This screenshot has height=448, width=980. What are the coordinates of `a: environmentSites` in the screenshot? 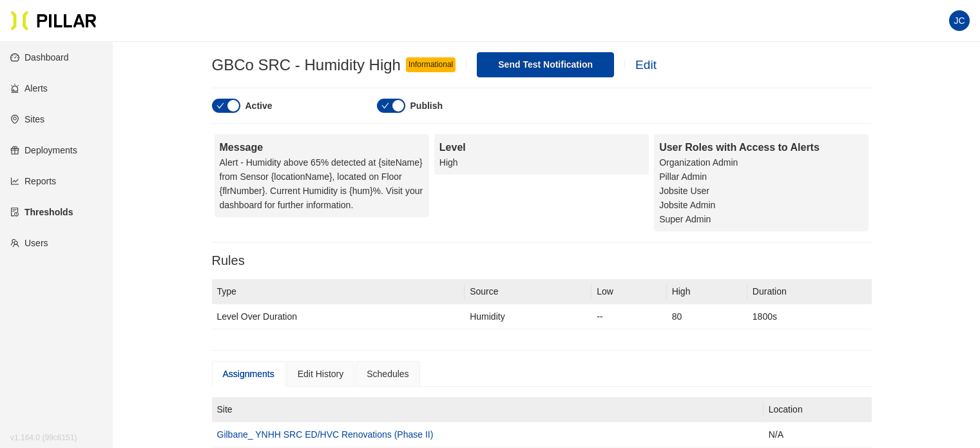 It's located at (27, 120).